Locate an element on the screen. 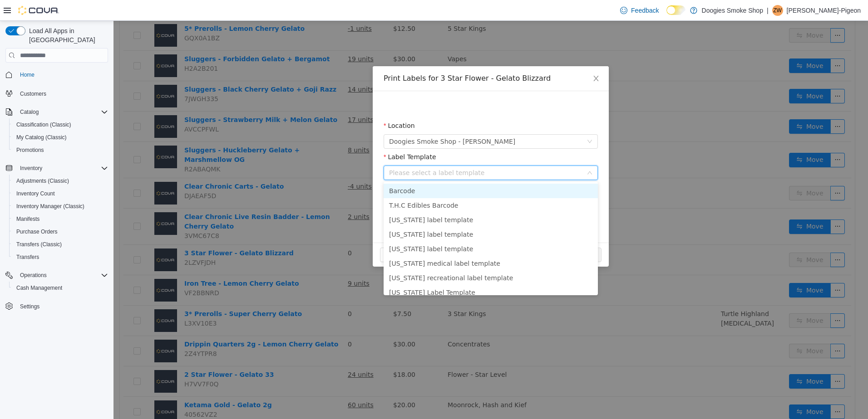 Image resolution: width=868 pixels, height=419 pixels. button: Settings is located at coordinates (57, 306).